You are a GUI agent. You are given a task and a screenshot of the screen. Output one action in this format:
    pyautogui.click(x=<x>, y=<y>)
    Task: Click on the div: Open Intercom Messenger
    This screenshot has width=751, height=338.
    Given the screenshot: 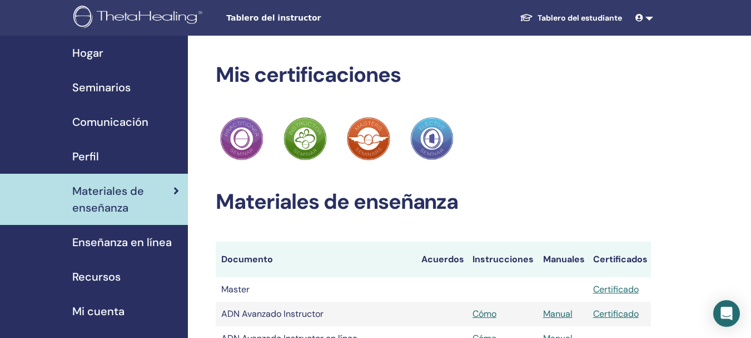 What is the action you would take?
    pyautogui.click(x=727, y=313)
    